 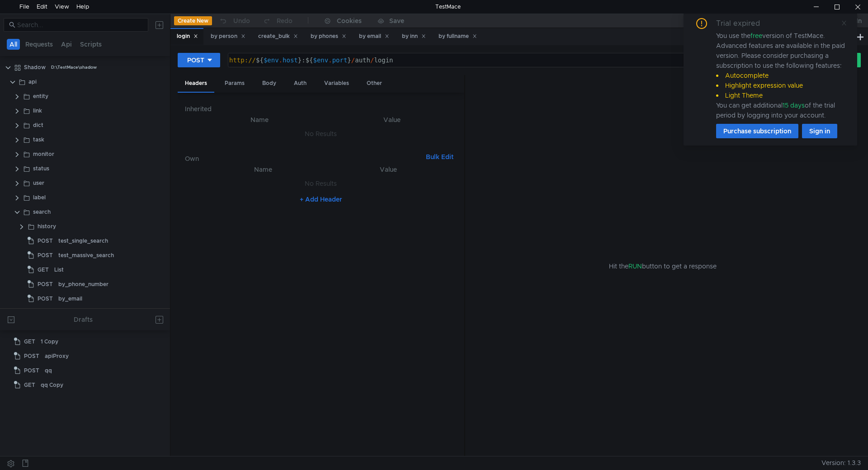 I want to click on div: Other, so click(x=374, y=83).